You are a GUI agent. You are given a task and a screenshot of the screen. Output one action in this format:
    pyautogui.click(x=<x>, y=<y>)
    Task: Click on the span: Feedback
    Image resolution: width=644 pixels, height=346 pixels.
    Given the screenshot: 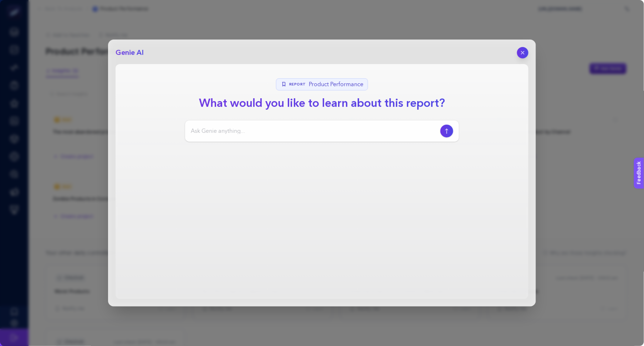 What is the action you would take?
    pyautogui.click(x=16, y=5)
    